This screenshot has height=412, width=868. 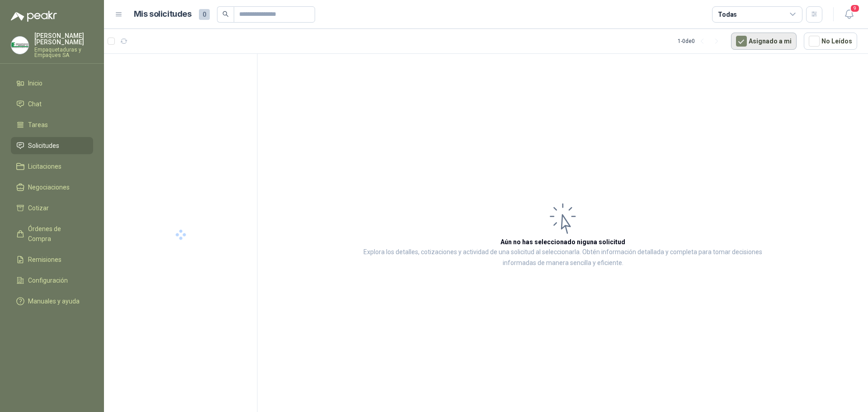 I want to click on h3: Aún no has seleccionado niguna solicitud, so click(x=563, y=242).